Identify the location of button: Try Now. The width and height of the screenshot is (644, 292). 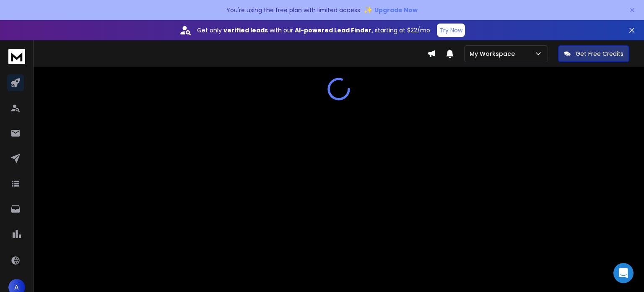
(451, 30).